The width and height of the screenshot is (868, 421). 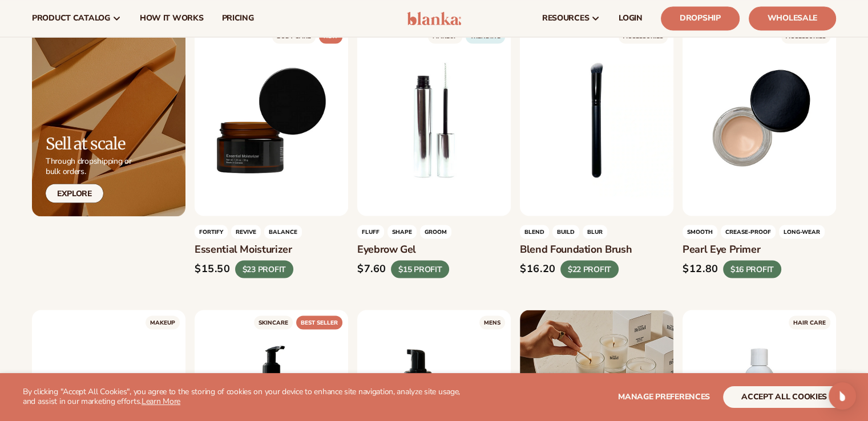 I want to click on span: fluff, so click(x=370, y=232).